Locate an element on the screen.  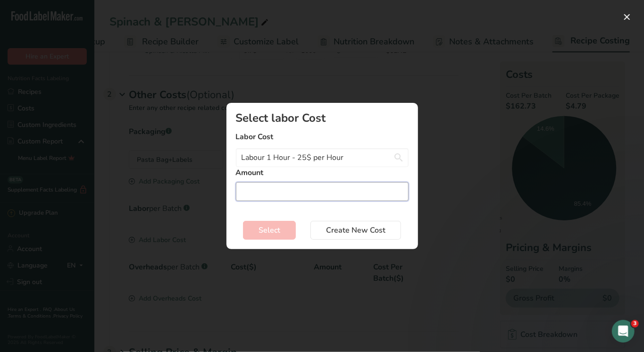
div: Select labor Cost is located at coordinates (322, 118).